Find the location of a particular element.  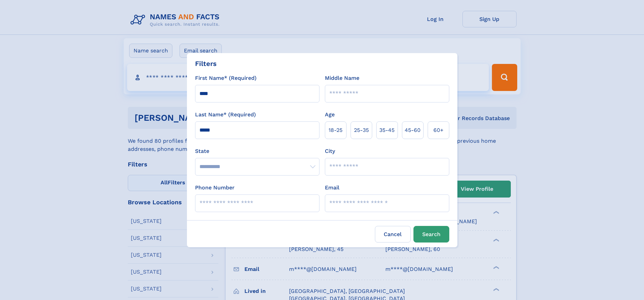

label: Email is located at coordinates (332, 187).